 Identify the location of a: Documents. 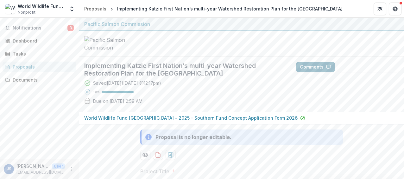
(39, 80).